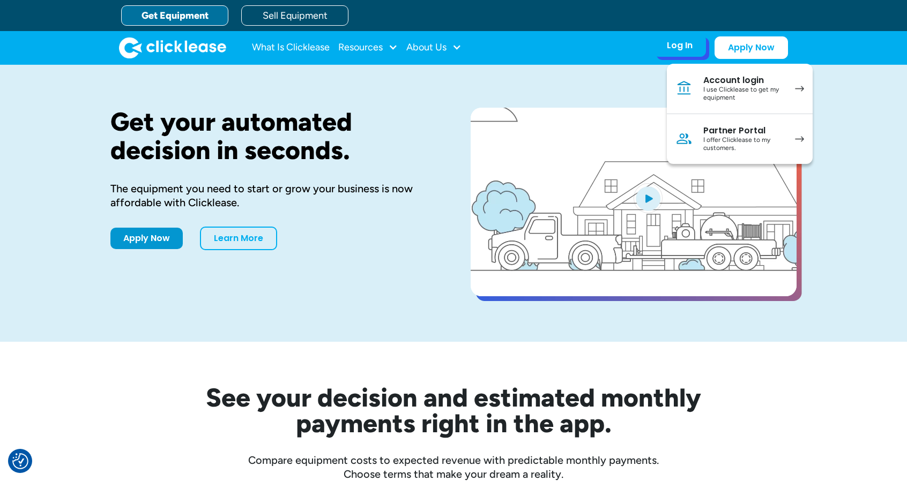  I want to click on a: Partner PortalI offer Clicklease to my customers., so click(740, 139).